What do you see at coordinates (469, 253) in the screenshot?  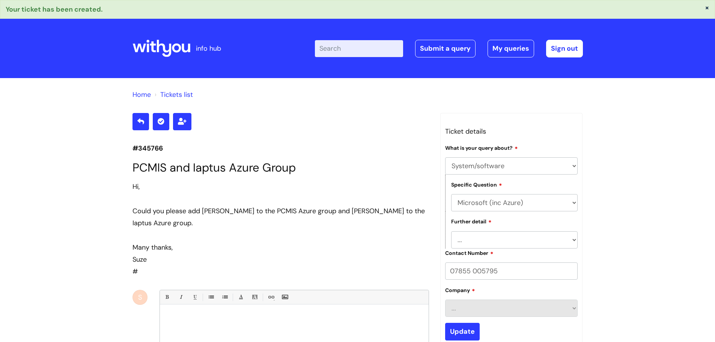 I see `label: Contact Number` at bounding box center [469, 253].